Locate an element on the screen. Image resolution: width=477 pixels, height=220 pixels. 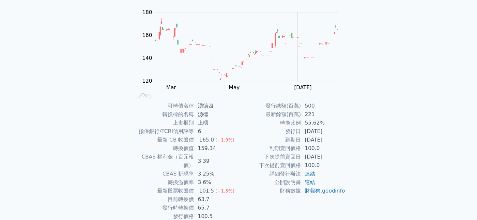
tspan: 180 is located at coordinates (147, 12).